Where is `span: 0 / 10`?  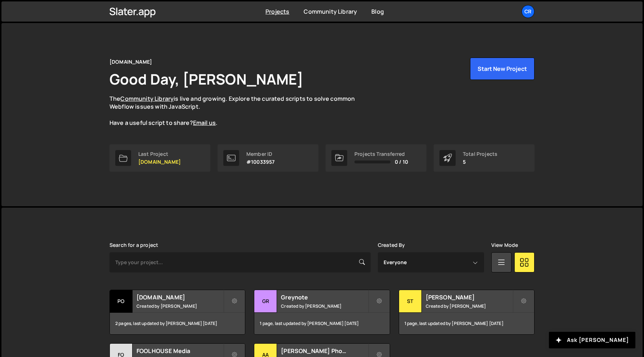
span: 0 / 10 is located at coordinates (401, 162).